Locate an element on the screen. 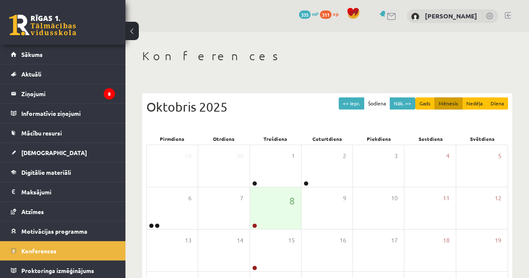  span: 1 is located at coordinates (293, 156).